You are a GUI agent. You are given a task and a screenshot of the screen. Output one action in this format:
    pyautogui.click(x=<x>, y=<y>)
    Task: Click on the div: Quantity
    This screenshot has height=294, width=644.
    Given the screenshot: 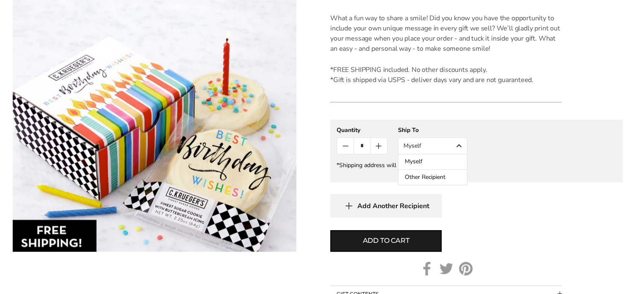 What is the action you would take?
    pyautogui.click(x=362, y=130)
    